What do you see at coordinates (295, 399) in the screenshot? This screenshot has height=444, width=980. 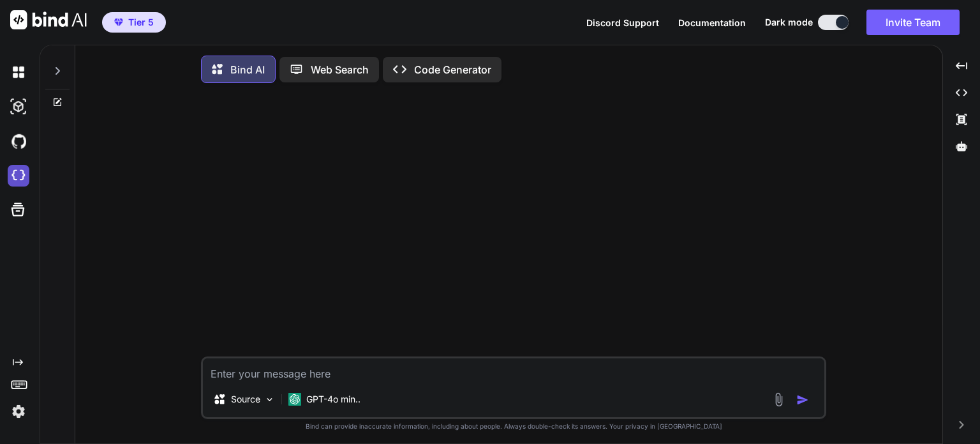 I see `img: GPT-4o mini` at bounding box center [295, 399].